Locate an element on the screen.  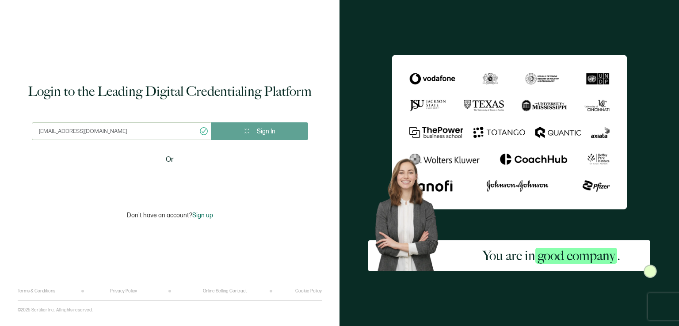
a: Cookie Policy is located at coordinates (309, 291).